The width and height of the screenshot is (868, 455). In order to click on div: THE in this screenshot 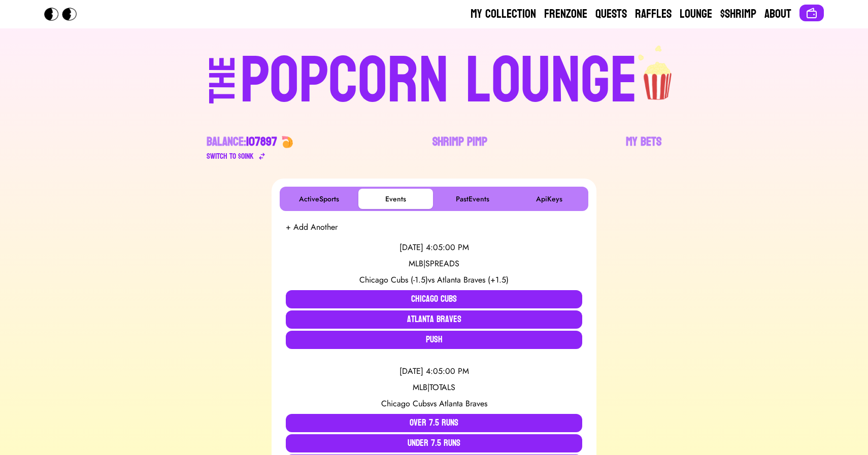, I will do `click(223, 90)`.